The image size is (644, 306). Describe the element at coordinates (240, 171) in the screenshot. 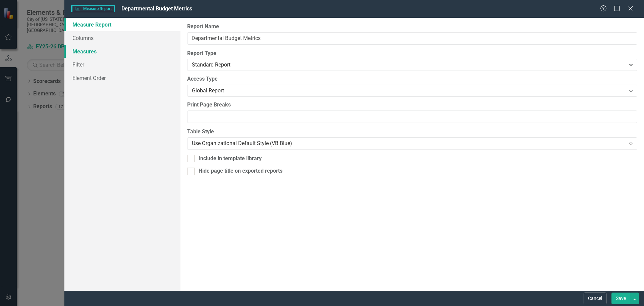

I see `div: Hide page title on exported reports` at that location.